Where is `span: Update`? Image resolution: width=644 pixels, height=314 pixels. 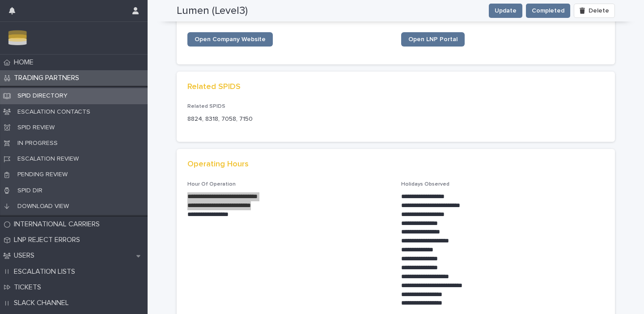
span: Update is located at coordinates (505, 11).